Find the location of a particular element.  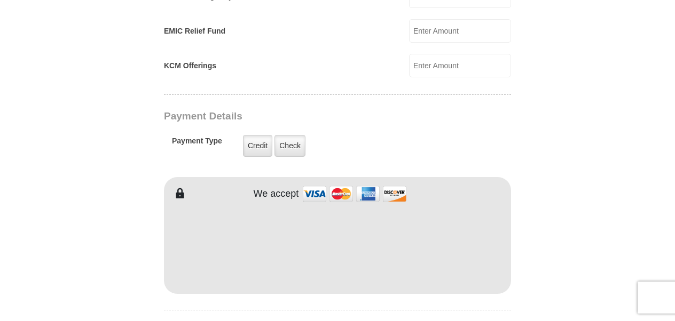

h4: We accept is located at coordinates (276, 194).